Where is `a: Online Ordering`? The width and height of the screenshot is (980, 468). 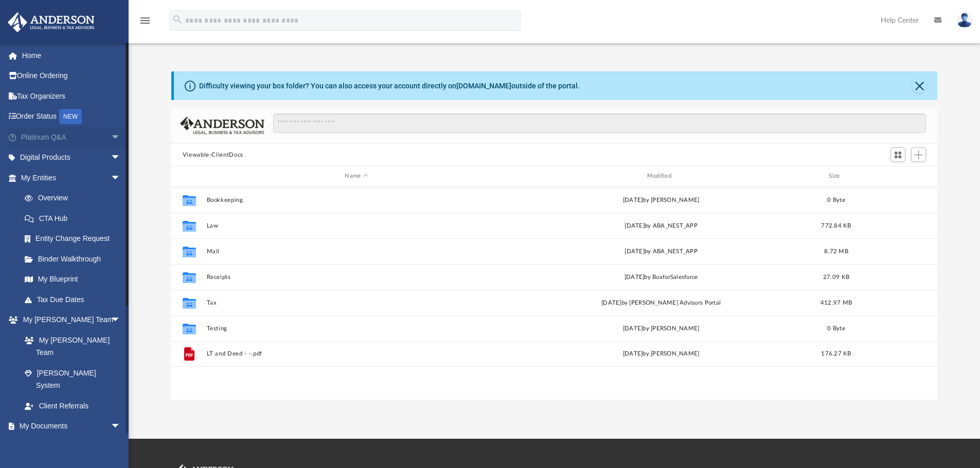 a: Online Ordering is located at coordinates (71, 76).